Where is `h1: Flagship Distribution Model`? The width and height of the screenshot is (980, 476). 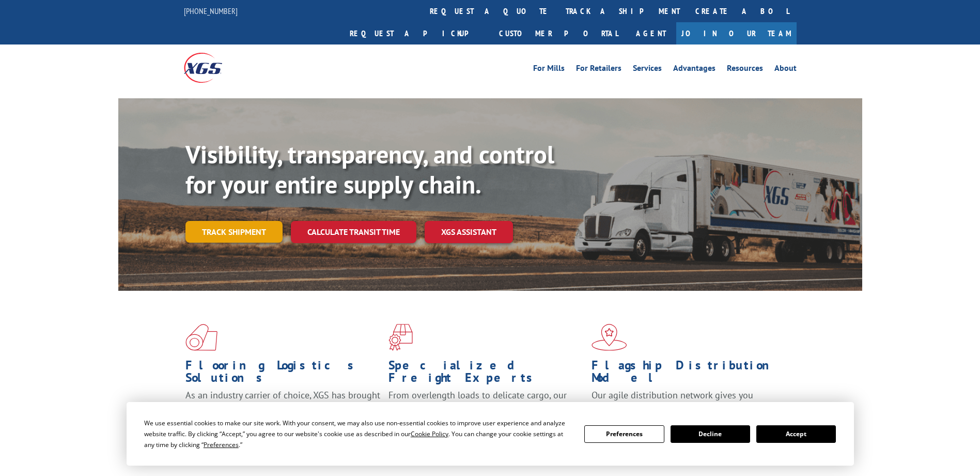 h1: Flagship Distribution Model is located at coordinates (689, 374).